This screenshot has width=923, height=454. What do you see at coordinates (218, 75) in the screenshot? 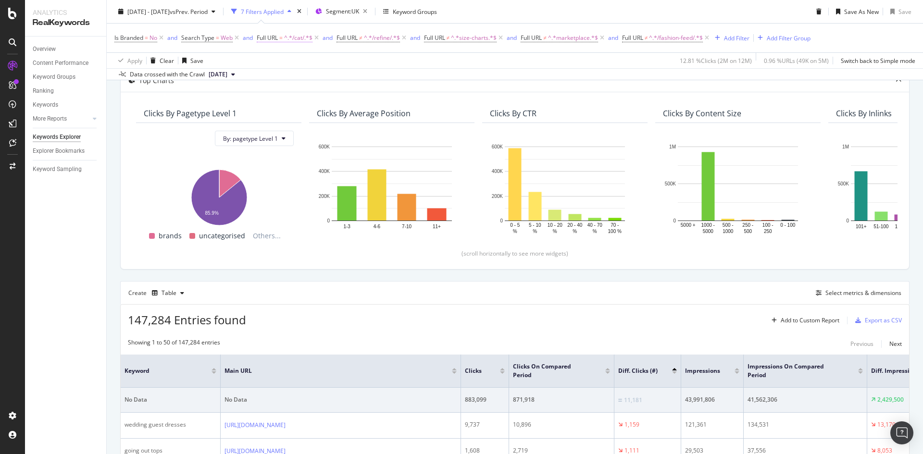
I see `span: 2025 Mar. 26th` at bounding box center [218, 75].